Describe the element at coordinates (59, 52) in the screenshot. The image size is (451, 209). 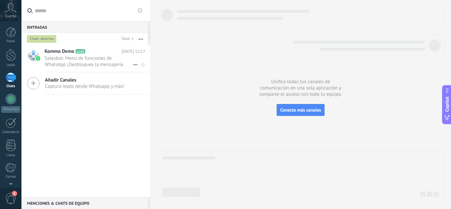
I see `span: Kommo Demo` at that location.